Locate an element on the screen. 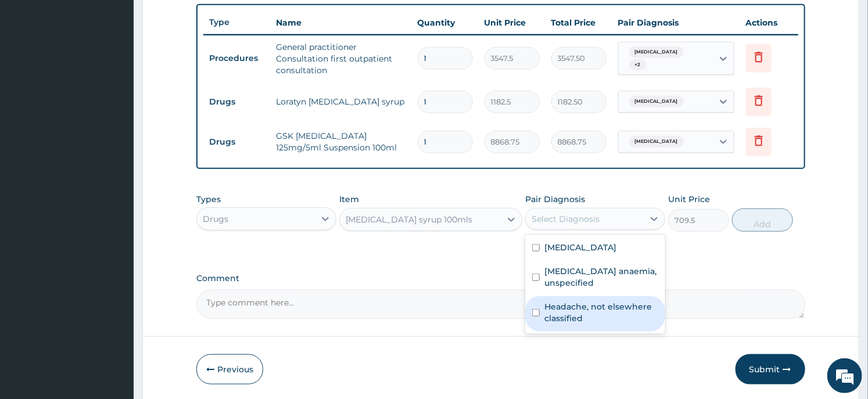 The height and width of the screenshot is (399, 868). span: We're online! is located at coordinates (114, 182).